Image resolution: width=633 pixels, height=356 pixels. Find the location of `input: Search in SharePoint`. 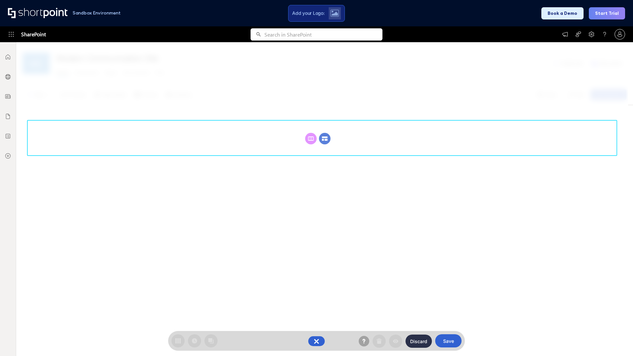

input: Search in SharePoint is located at coordinates (324, 34).